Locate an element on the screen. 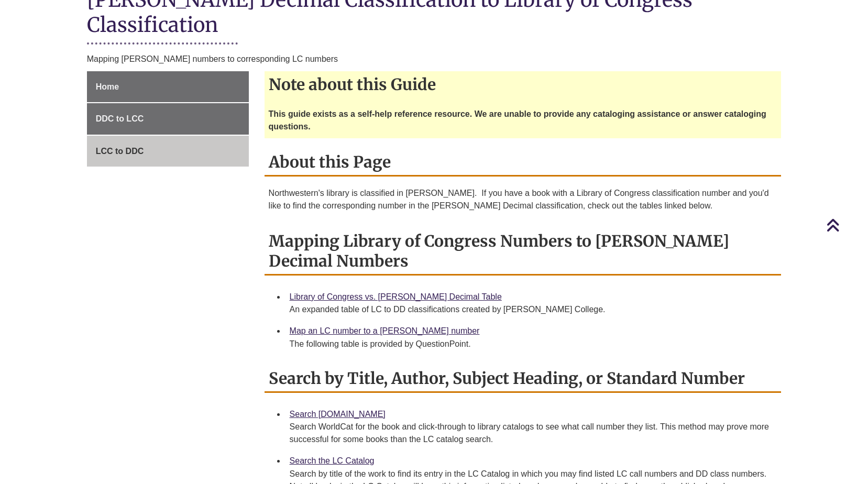 The image size is (868, 484). div: Guide Page Menu is located at coordinates (168, 119).